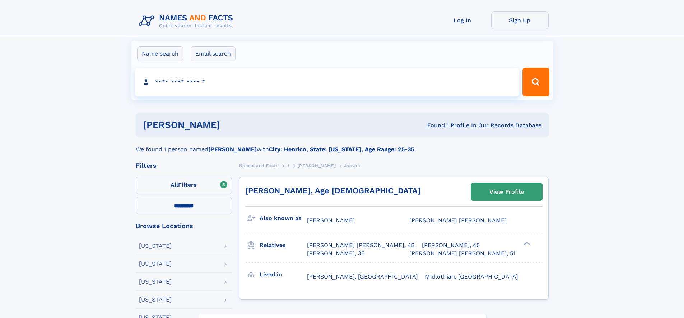 Image resolution: width=684 pixels, height=318 pixels. What do you see at coordinates (259, 166) in the screenshot?
I see `a: Names and Facts` at bounding box center [259, 166].